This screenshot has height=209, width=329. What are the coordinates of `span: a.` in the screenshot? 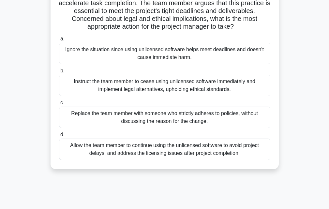 It's located at (62, 39).